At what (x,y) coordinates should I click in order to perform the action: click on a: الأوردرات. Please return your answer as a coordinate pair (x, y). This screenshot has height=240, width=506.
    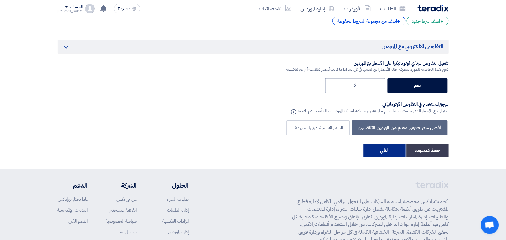
    Looking at the image, I should click on (358, 8).